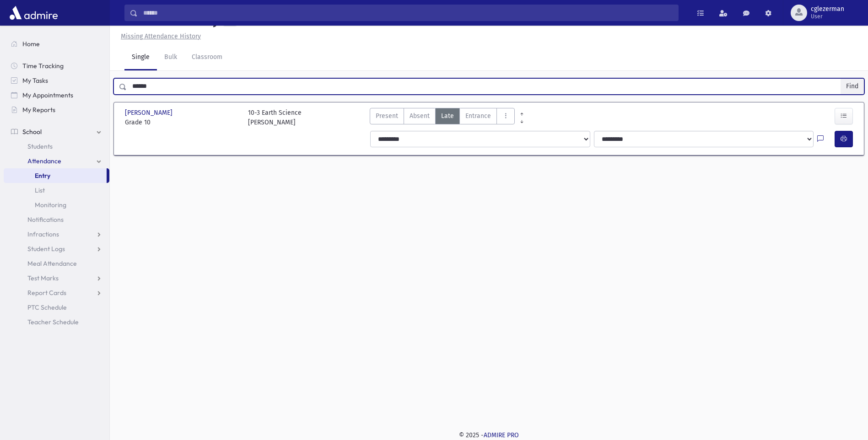 The image size is (868, 440). I want to click on span: Students, so click(40, 146).